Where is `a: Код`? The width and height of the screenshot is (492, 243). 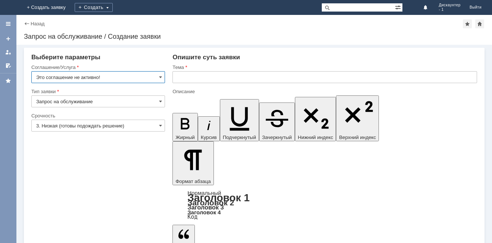
a: Код is located at coordinates (192, 217).